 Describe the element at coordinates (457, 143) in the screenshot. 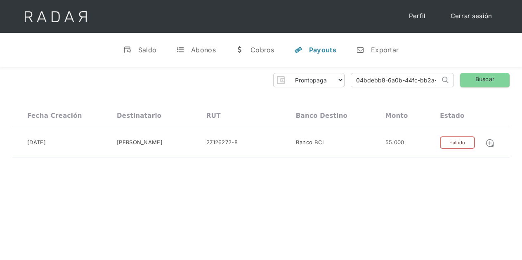

I see `div: Fallido` at that location.